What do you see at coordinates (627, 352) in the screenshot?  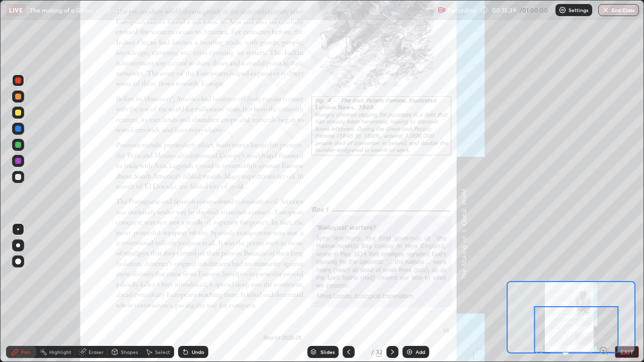 I see `button: EXIT` at bounding box center [627, 352].